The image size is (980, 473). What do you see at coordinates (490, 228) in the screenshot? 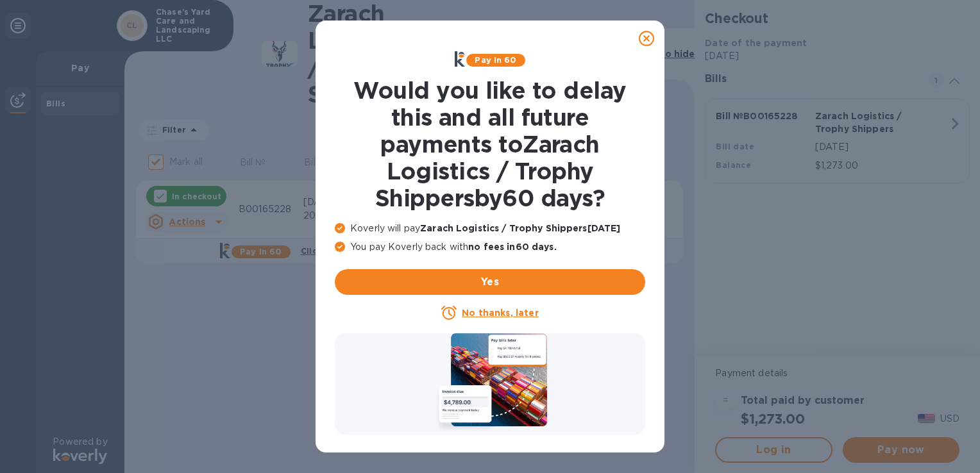
I see `p: Koverly will pay` at bounding box center [490, 228].